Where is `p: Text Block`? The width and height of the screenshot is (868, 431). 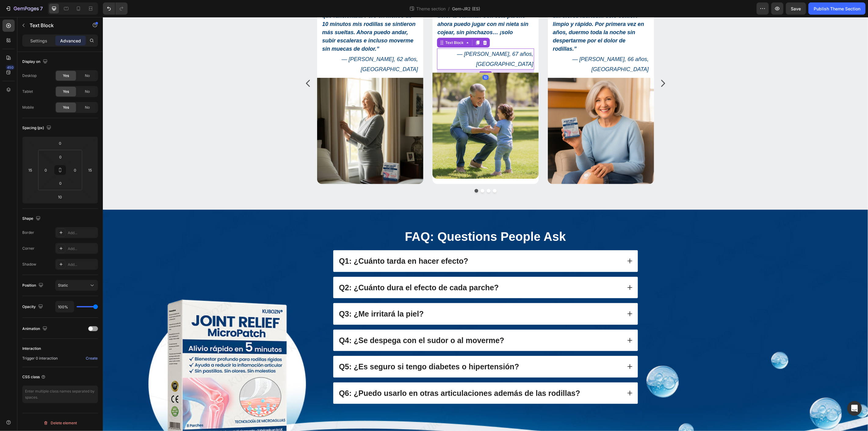 p: Text Block is located at coordinates (56, 25).